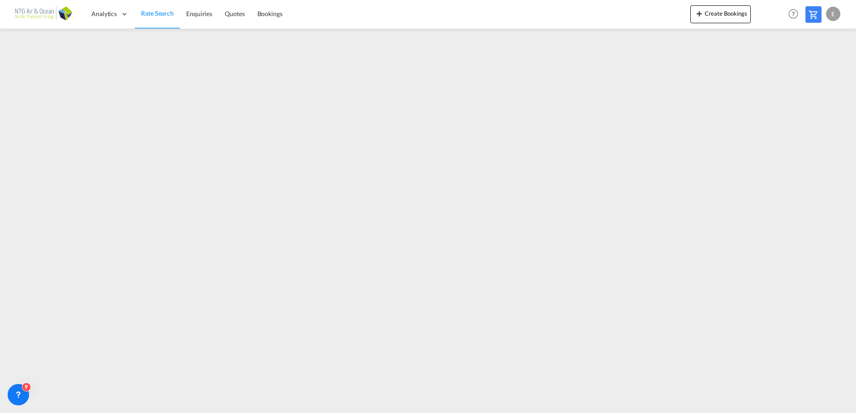 The image size is (856, 413). Describe the element at coordinates (795, 14) in the screenshot. I see `div: Help` at that location.